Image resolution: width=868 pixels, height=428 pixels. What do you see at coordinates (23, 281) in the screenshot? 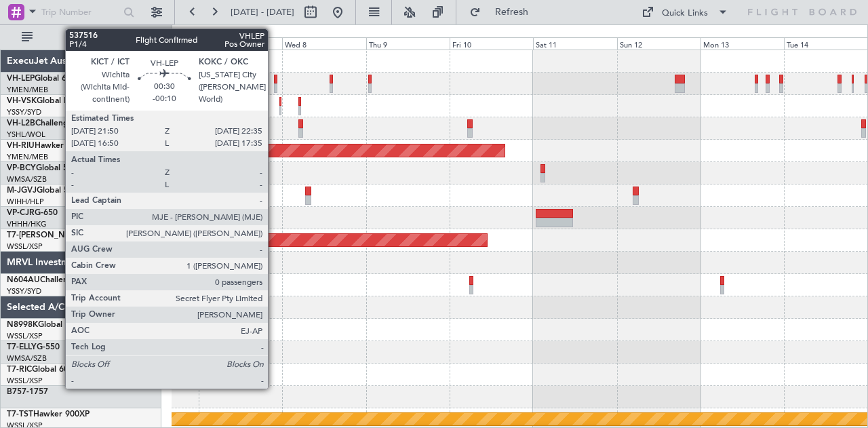
I see `span: N604AU` at bounding box center [23, 281].